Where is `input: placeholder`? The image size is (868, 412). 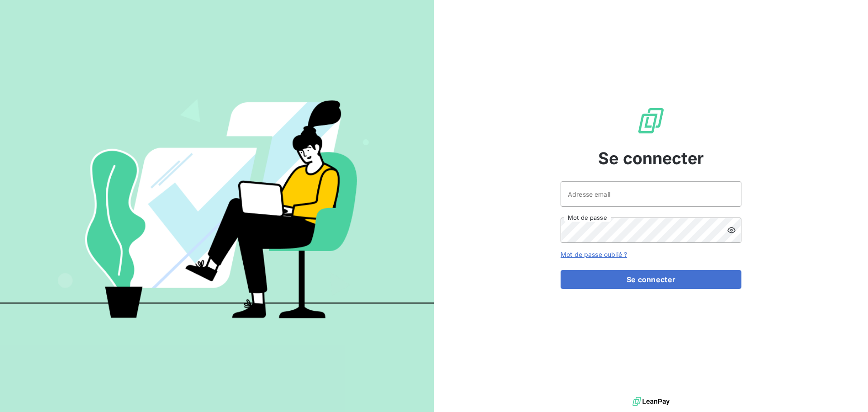 input: placeholder is located at coordinates (651, 194).